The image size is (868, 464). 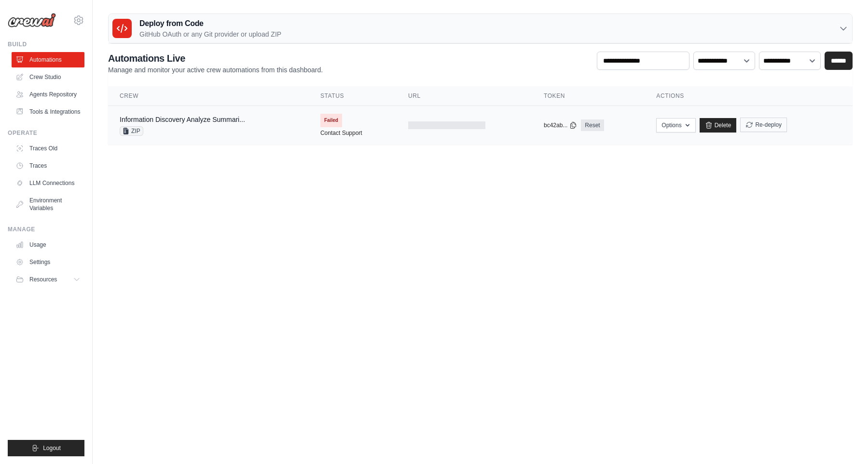 What do you see at coordinates (46, 448) in the screenshot?
I see `button: Logout` at bounding box center [46, 448].